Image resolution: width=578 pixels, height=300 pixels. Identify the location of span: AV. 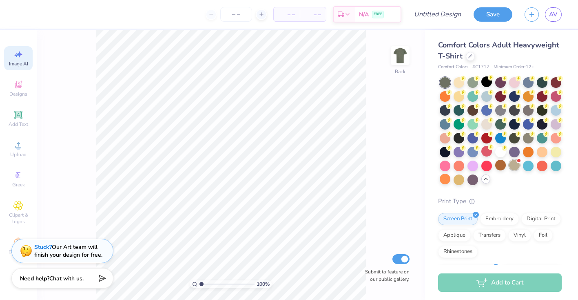
(553, 14).